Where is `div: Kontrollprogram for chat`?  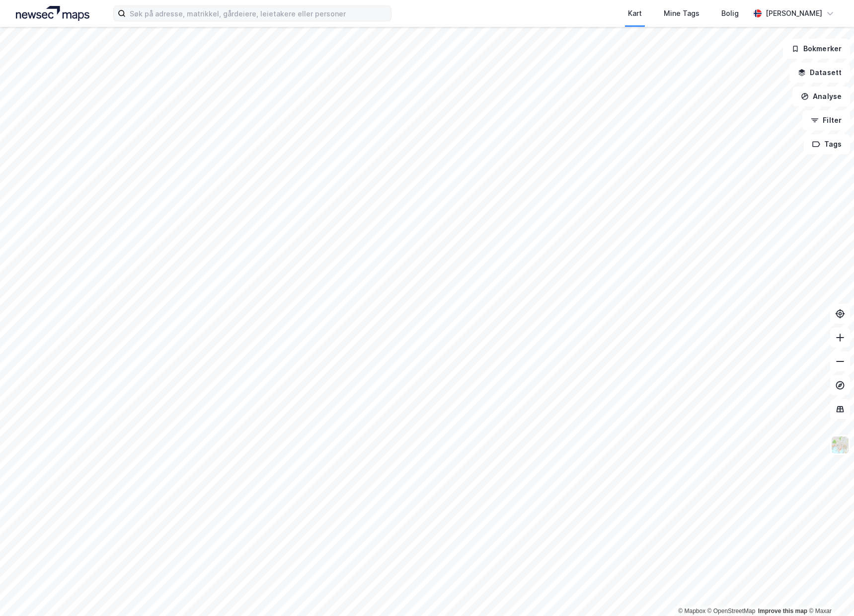 div: Kontrollprogram for chat is located at coordinates (829, 592).